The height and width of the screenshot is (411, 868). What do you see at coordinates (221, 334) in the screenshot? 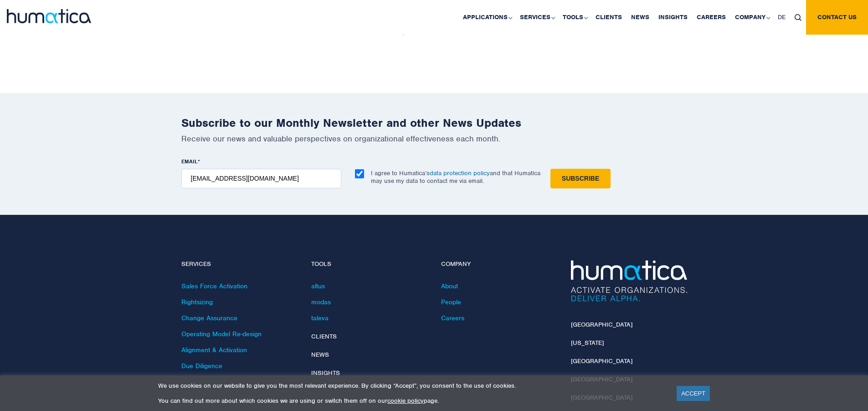
I see `a: Operating Model Re-design` at bounding box center [221, 334].